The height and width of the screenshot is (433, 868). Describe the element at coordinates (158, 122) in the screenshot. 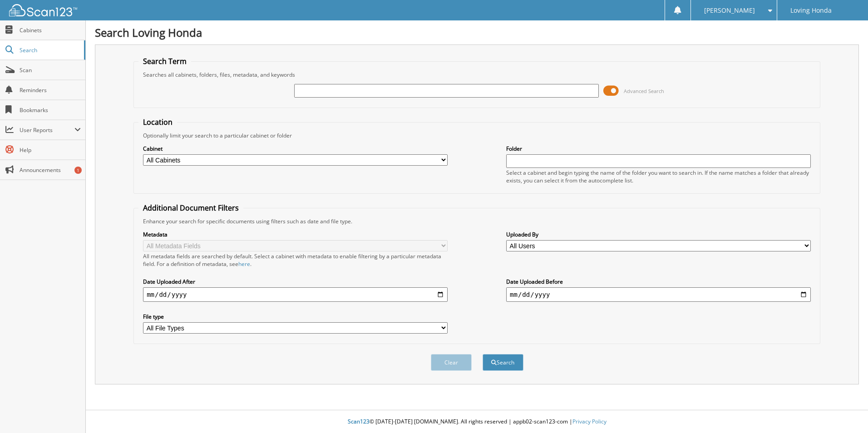

I see `legend: Location` at that location.